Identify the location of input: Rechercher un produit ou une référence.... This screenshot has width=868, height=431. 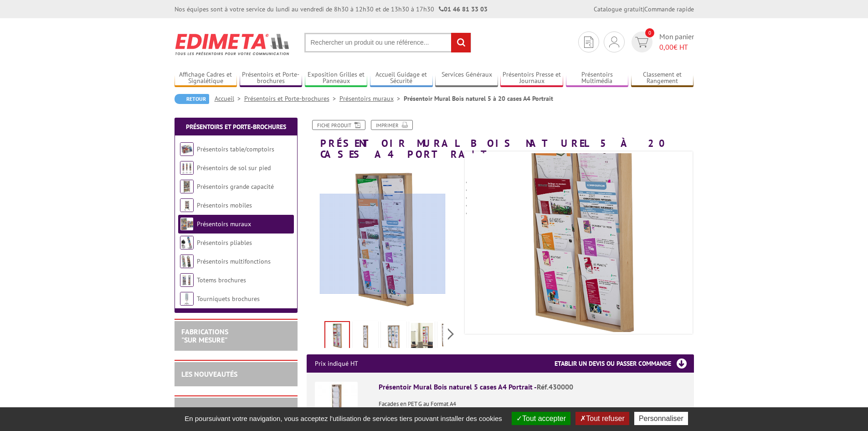
(388, 42).